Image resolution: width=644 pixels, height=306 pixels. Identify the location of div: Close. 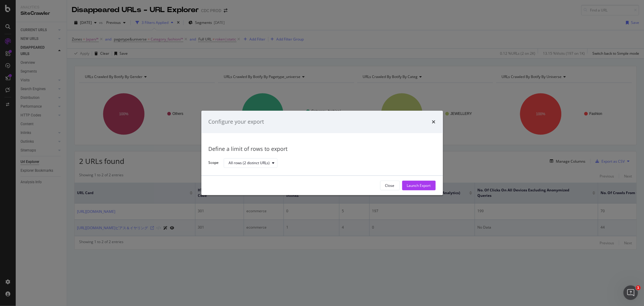
(390, 185).